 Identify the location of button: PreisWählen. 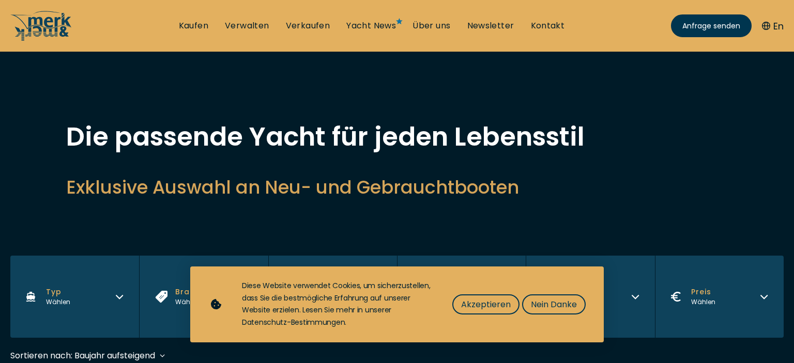
(719, 297).